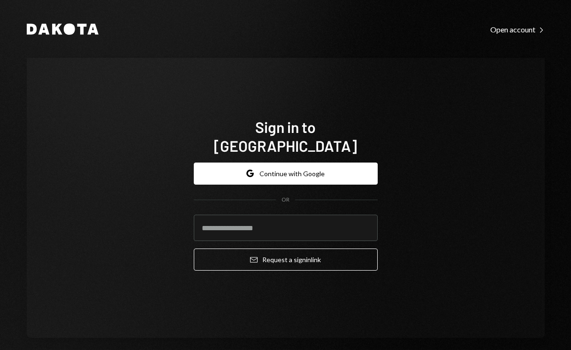  I want to click on div: Open account, so click(518, 30).